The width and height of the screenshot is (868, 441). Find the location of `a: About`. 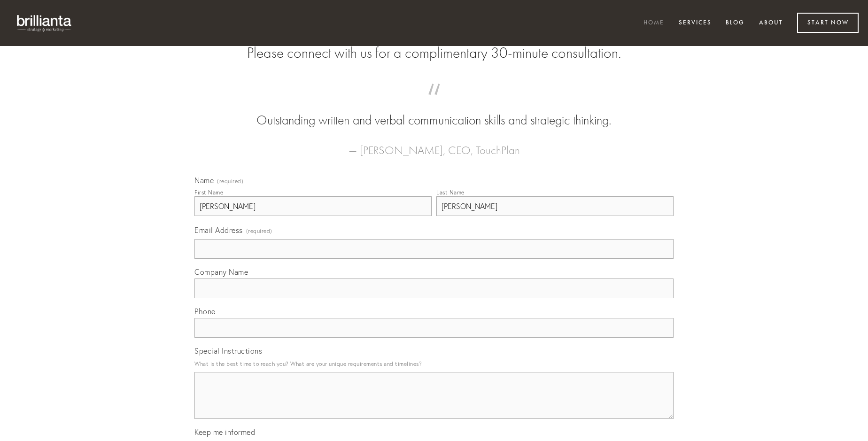

a: About is located at coordinates (771, 23).